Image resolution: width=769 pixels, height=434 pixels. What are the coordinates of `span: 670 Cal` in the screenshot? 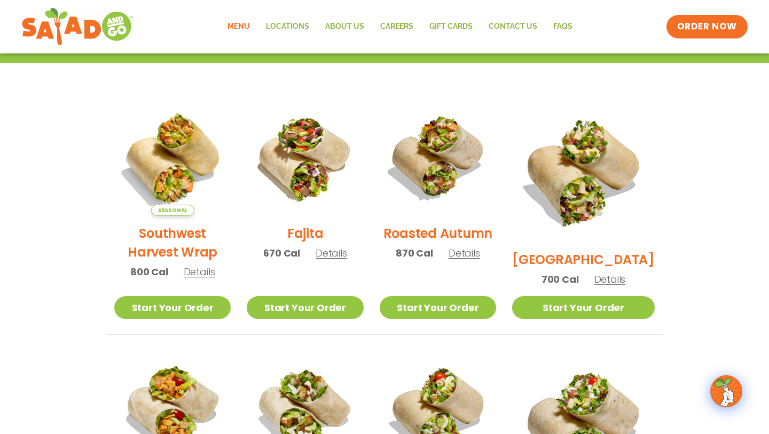 It's located at (281, 253).